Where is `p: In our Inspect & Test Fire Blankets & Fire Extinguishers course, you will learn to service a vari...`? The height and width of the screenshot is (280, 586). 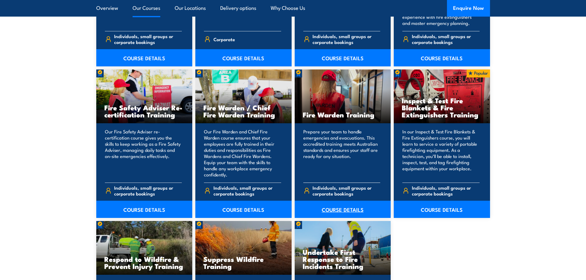 p: In our Inspect & Test Fire Blankets & Fire Extinguishers course, you will learn to service a vari... is located at coordinates (441, 153).